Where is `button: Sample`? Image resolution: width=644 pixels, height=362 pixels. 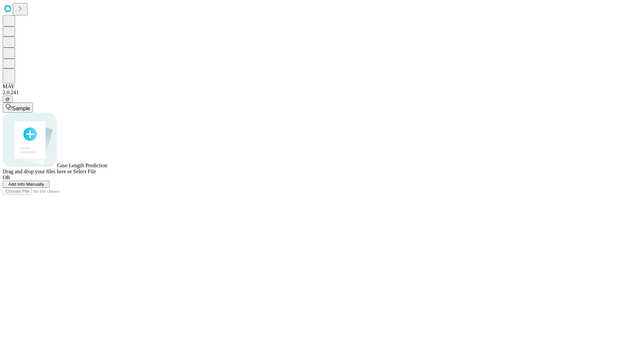 button: Sample is located at coordinates (18, 108).